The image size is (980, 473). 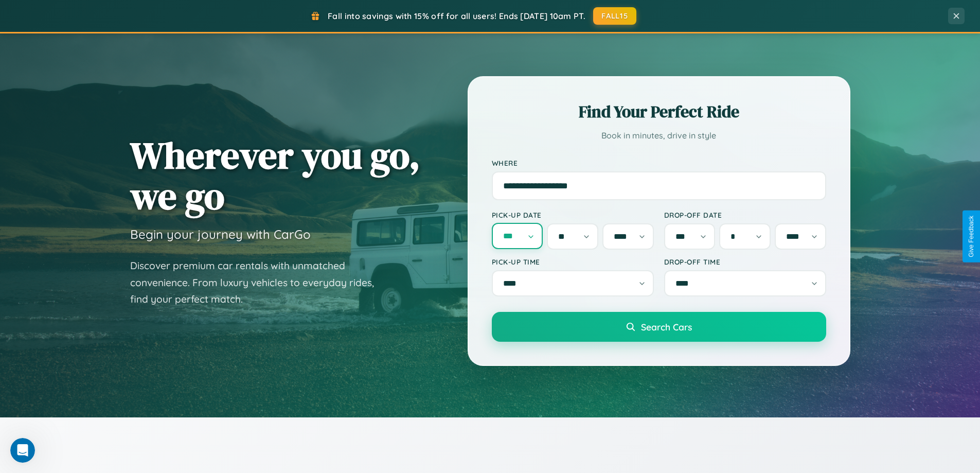 What do you see at coordinates (744, 214) in the screenshot?
I see `label: Drop-off Date` at bounding box center [744, 214].